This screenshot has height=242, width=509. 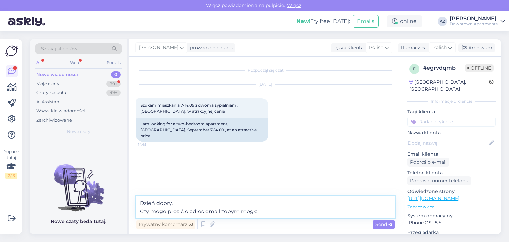 What do you see at coordinates (39, 63) in the screenshot?
I see `div: All` at bounding box center [39, 63].